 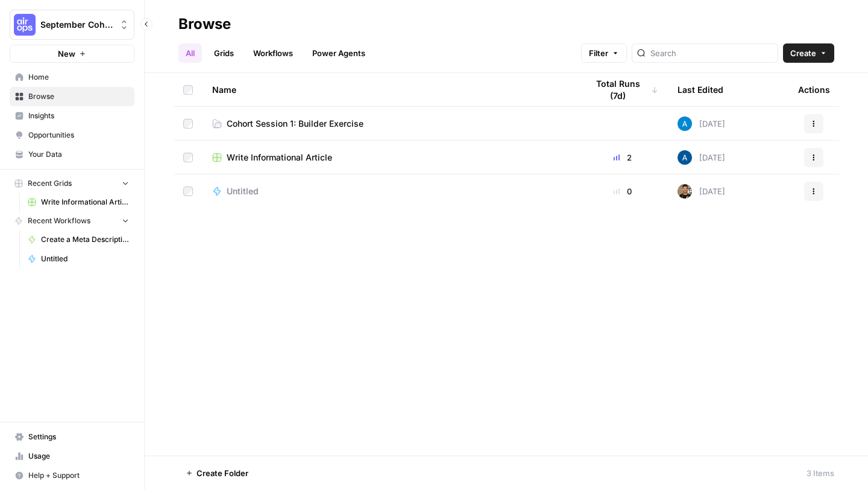 What do you see at coordinates (72, 135) in the screenshot?
I see `a: Opportunities` at bounding box center [72, 135].